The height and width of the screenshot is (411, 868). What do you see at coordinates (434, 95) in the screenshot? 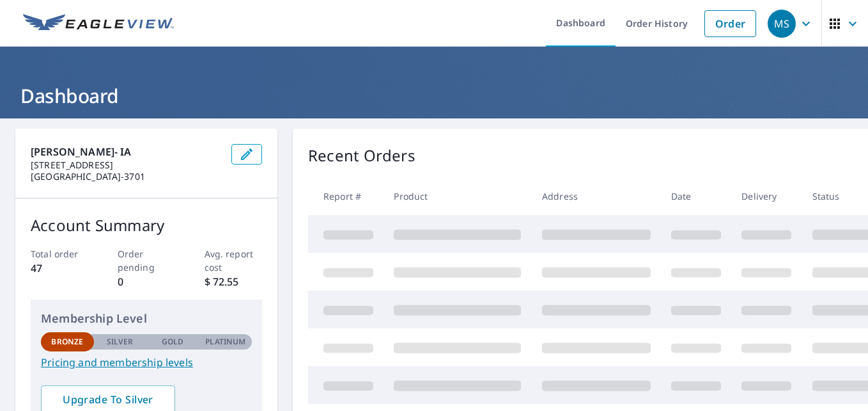
I see `h1: Dashboard` at bounding box center [434, 95].